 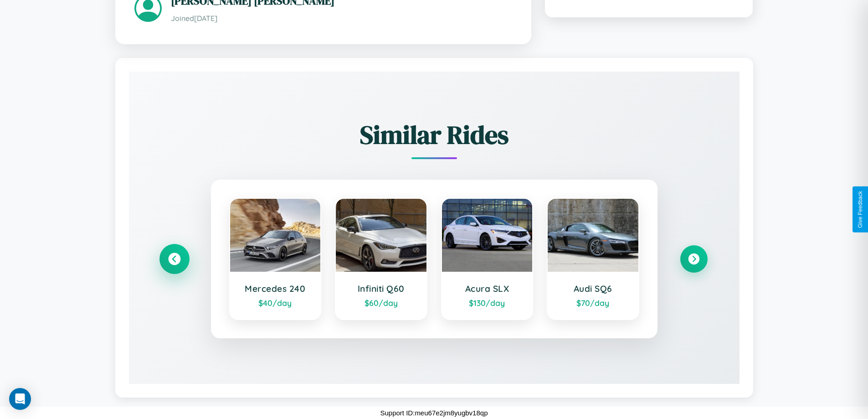 I want to click on h3: Acura SLX, so click(x=487, y=289).